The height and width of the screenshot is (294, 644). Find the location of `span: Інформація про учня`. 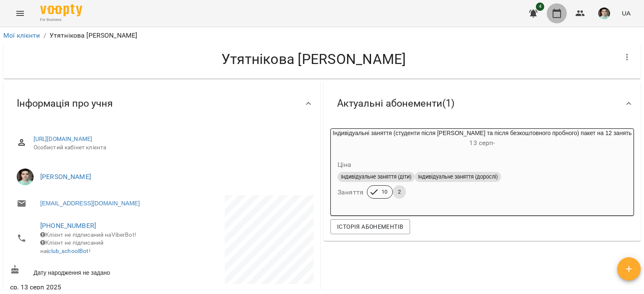

span: Інформація про учня is located at coordinates (64, 103).